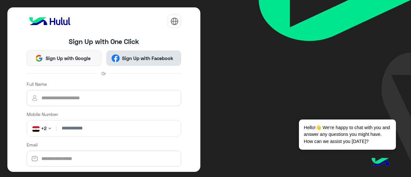  I want to click on button: Sign Up with Facebook, so click(144, 58).